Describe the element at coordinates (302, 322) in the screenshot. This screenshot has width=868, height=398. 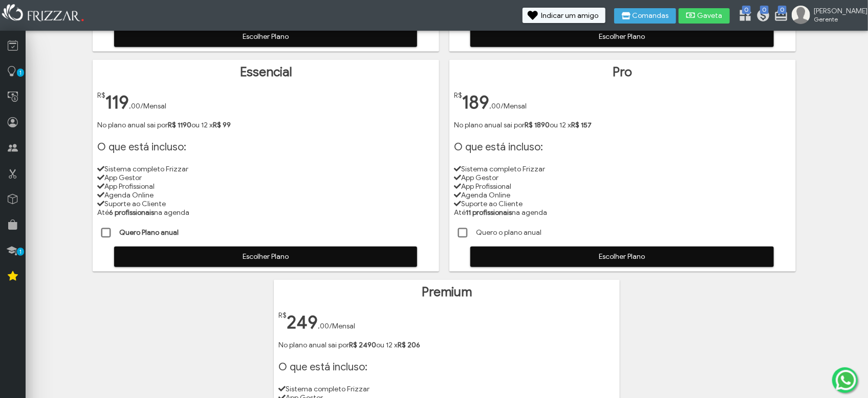
I see `span: 249` at that location.